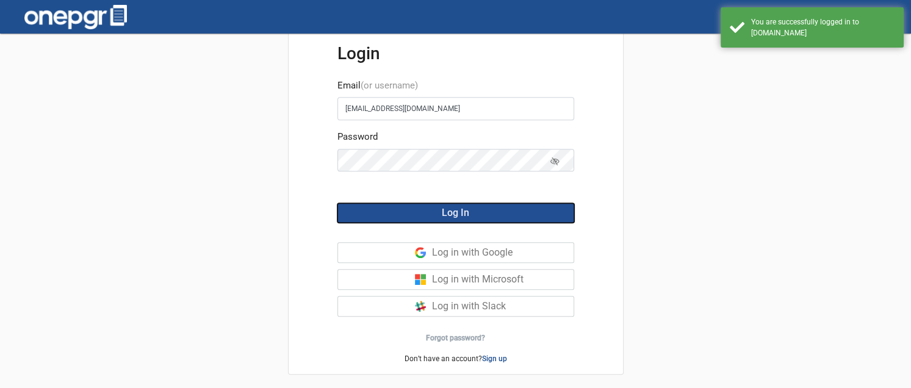 The width and height of the screenshot is (911, 388). What do you see at coordinates (389, 85) in the screenshot?
I see `span: (or username)` at bounding box center [389, 85].